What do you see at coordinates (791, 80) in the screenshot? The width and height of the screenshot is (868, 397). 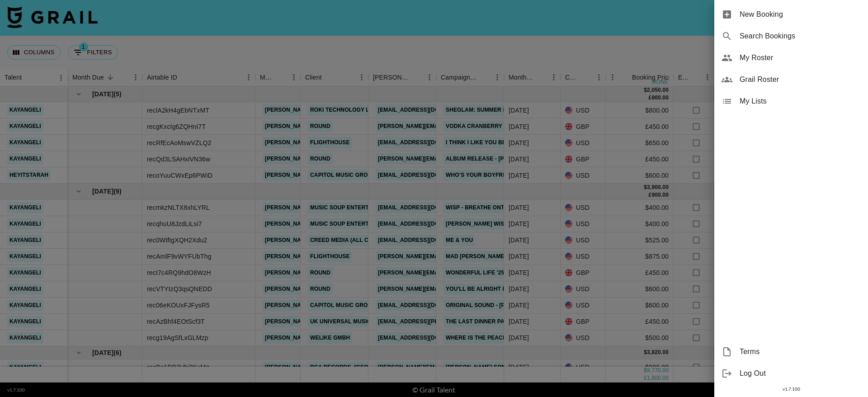 I see `div: Grail Roster` at bounding box center [791, 80].